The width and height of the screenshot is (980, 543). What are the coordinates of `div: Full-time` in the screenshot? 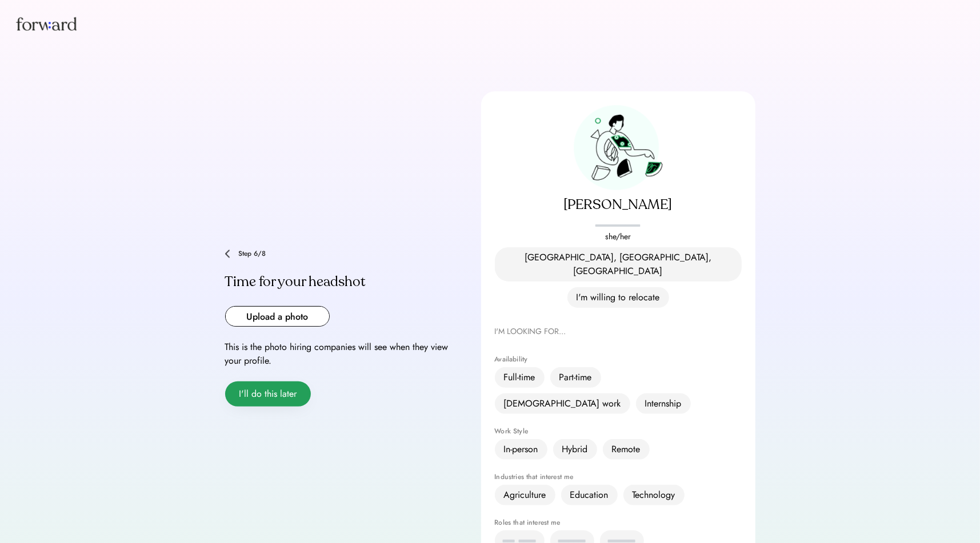 It's located at (520, 378).